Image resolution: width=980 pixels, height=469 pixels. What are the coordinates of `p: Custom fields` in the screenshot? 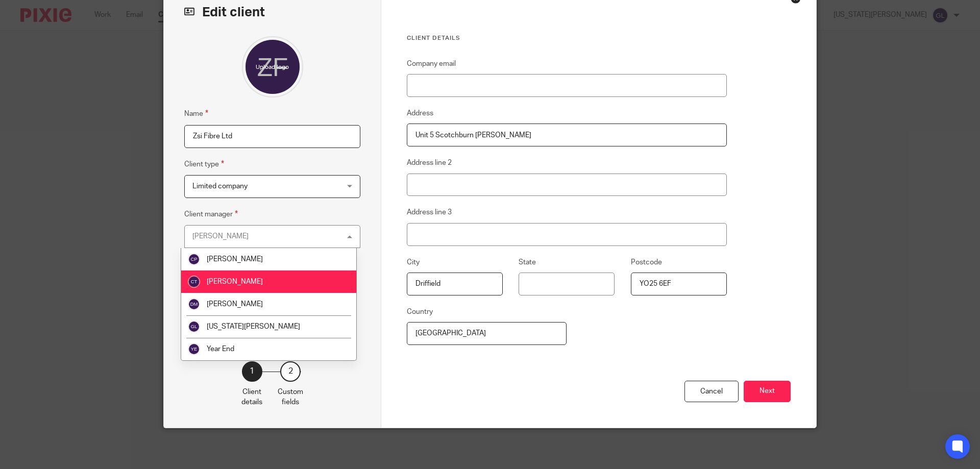 It's located at (290, 397).